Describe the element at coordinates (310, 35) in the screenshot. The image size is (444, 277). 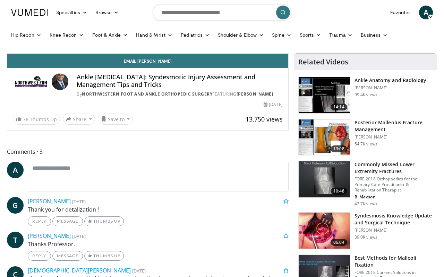
I see `a: Sports` at that location.